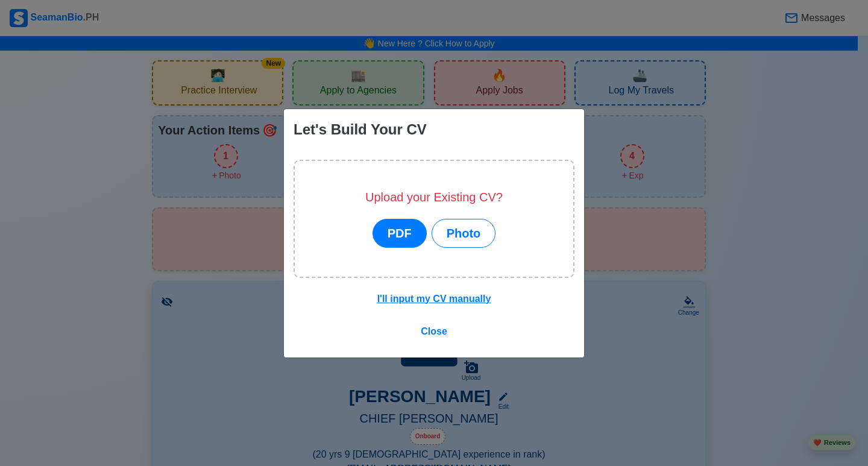  Describe the element at coordinates (400, 233) in the screenshot. I see `button: PDF` at that location.